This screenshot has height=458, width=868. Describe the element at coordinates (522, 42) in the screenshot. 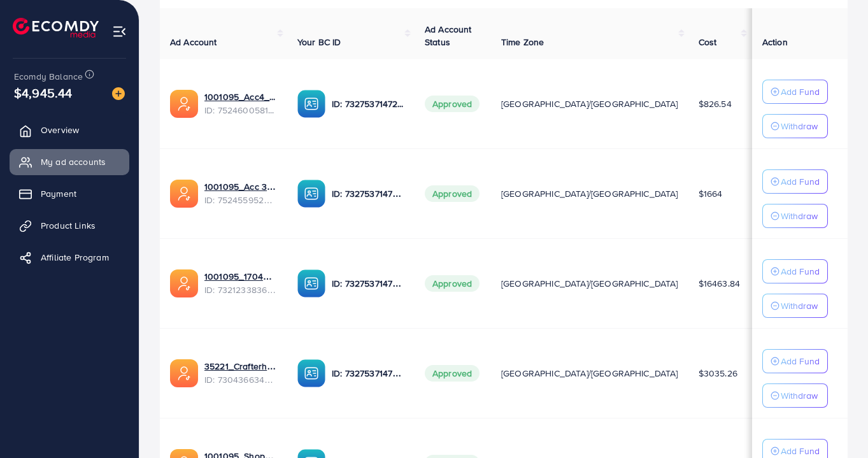

I see `span: Time Zone` at that location.